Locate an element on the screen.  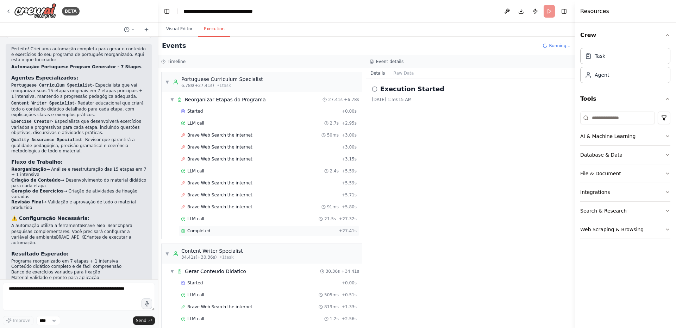
button: Integrations is located at coordinates (625, 192).